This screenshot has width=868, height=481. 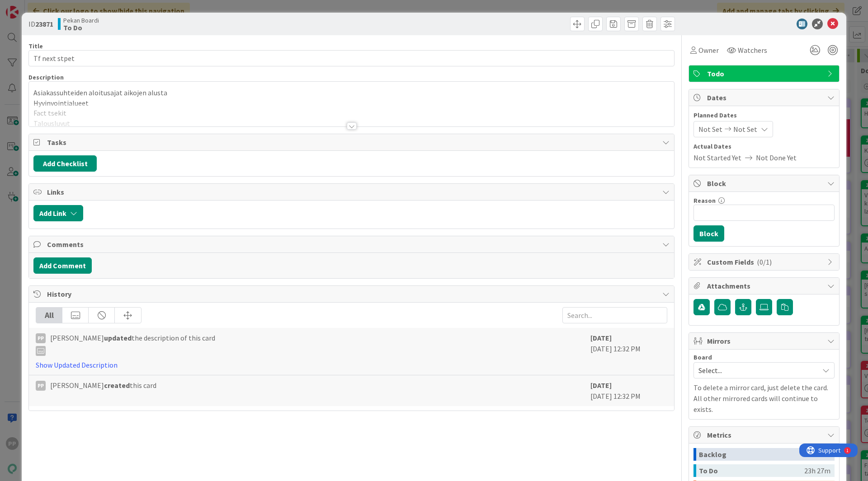 I want to click on input: type card name here..., so click(x=351, y=58).